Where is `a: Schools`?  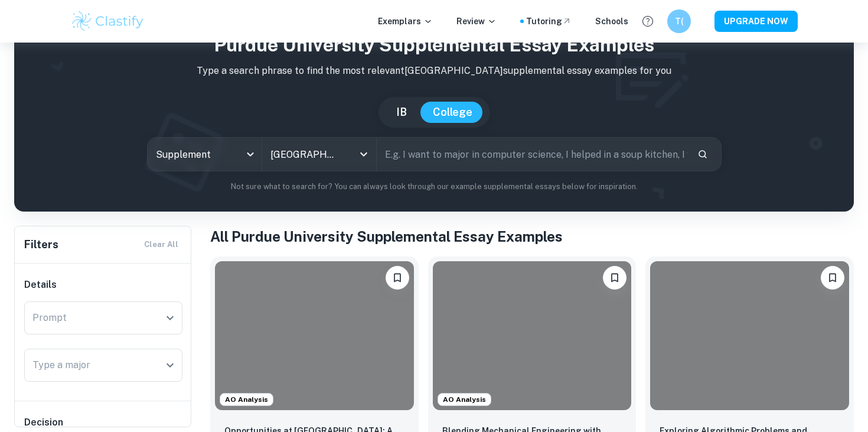
a: Schools is located at coordinates (612, 21).